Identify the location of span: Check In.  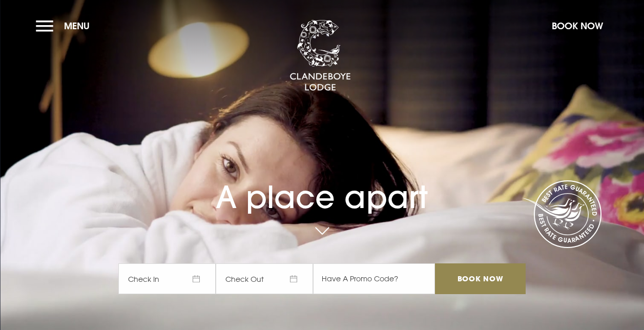
(167, 279).